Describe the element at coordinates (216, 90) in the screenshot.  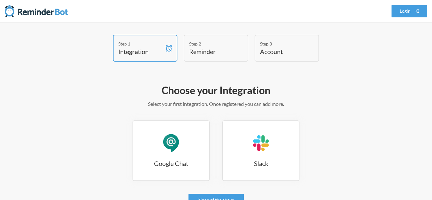
I see `h2: Choose your Integration` at that location.